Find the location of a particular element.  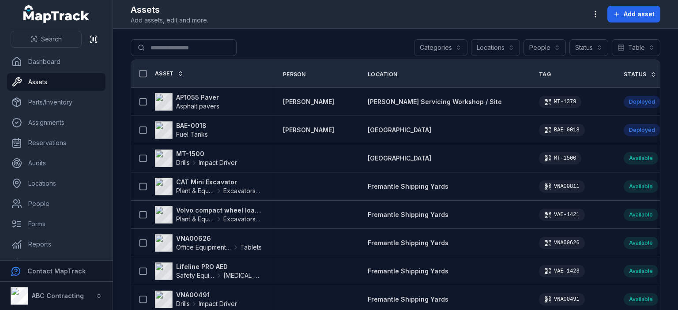

div: VNA00626 is located at coordinates (562, 243).